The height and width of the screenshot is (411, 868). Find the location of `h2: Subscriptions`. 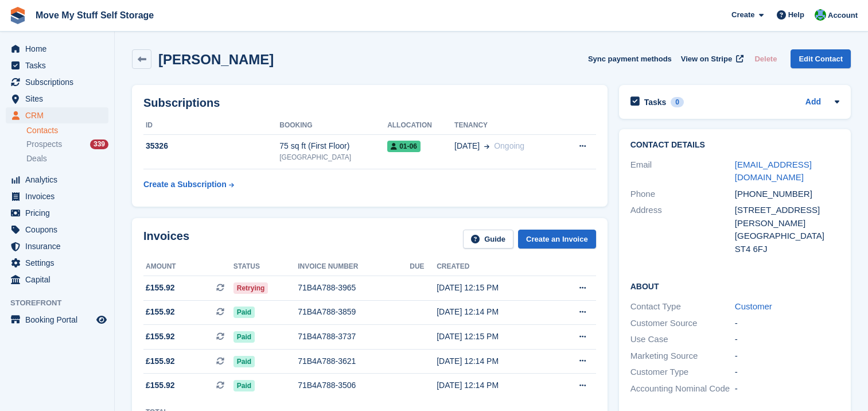

h2: Subscriptions is located at coordinates (370, 103).